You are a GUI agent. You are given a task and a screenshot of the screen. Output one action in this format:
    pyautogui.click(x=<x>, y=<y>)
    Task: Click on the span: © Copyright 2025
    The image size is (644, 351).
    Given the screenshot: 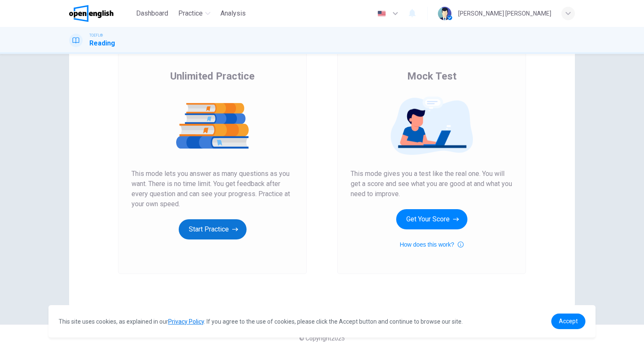 What is the action you would take?
    pyautogui.click(x=322, y=339)
    